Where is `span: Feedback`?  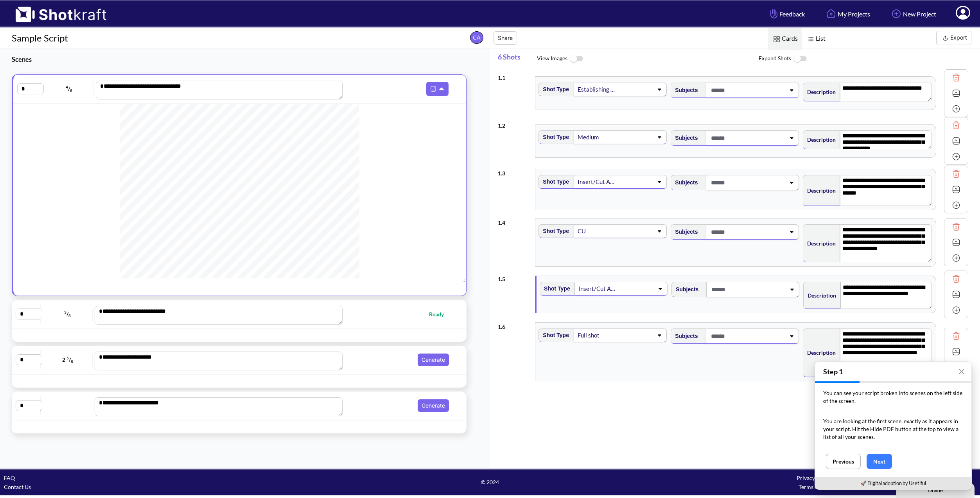 span: Feedback is located at coordinates (786, 14).